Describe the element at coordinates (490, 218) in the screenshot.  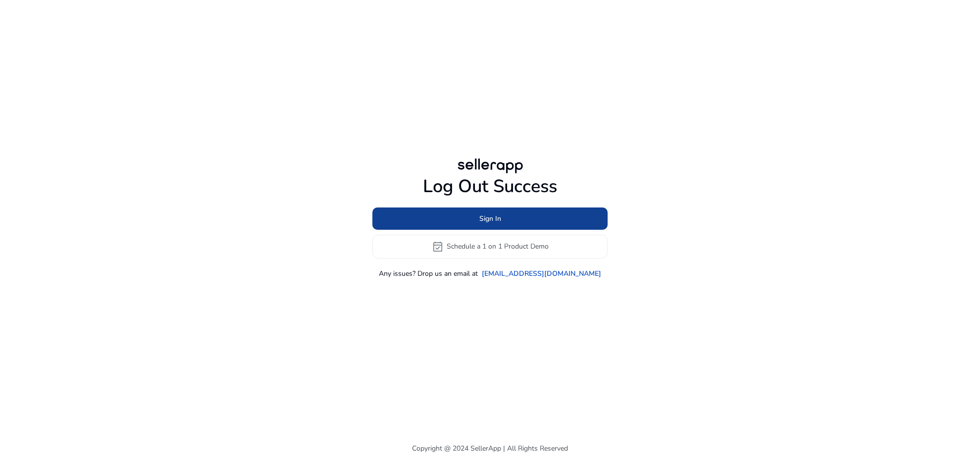
I see `span: Sign In` at that location.